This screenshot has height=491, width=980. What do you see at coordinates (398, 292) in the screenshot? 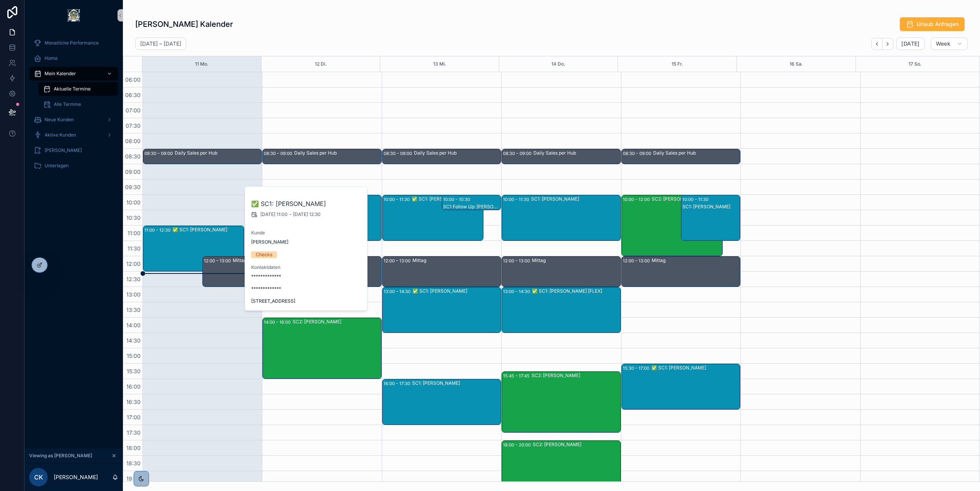
I see `div: 13:00 – 14:30` at bounding box center [398, 292].